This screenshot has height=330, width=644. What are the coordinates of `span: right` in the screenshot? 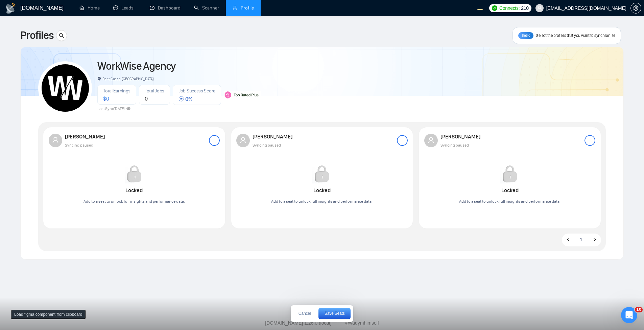 It's located at (595, 240).